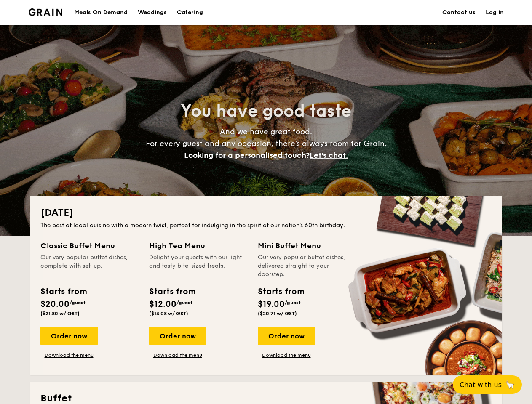 The height and width of the screenshot is (404, 532). What do you see at coordinates (481, 385) in the screenshot?
I see `span: Chat with us` at bounding box center [481, 385].